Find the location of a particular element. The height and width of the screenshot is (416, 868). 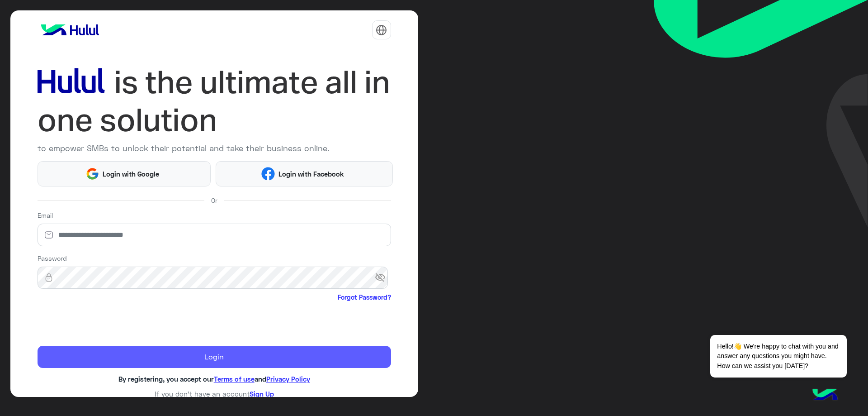

label: Email is located at coordinates (45, 215).